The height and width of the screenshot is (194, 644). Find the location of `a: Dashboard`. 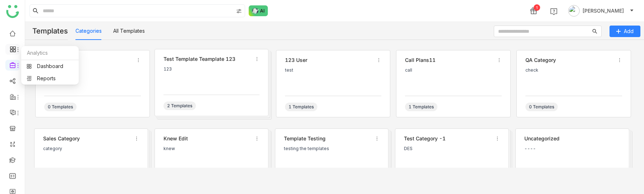

a: Dashboard is located at coordinates (50, 66).